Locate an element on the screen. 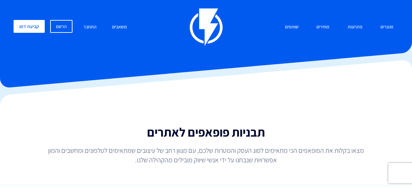 This screenshot has height=188, width=412. a: פתרונות is located at coordinates (355, 27).